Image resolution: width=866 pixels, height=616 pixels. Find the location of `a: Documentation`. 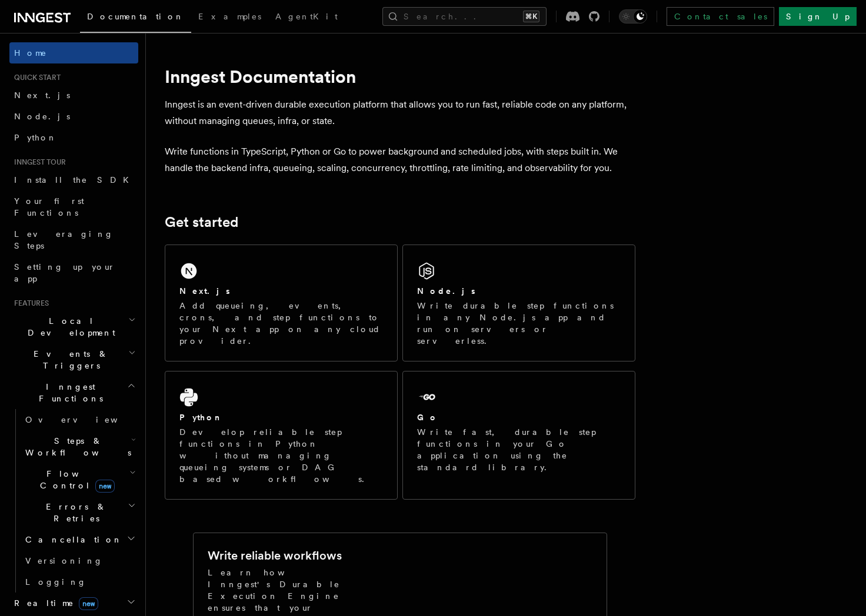

a: Documentation is located at coordinates (135, 18).